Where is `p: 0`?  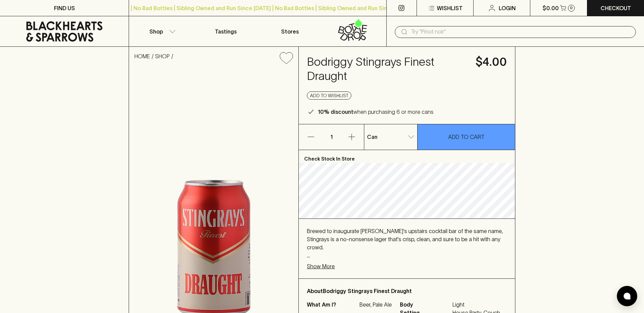
p: 0 is located at coordinates (571, 8).